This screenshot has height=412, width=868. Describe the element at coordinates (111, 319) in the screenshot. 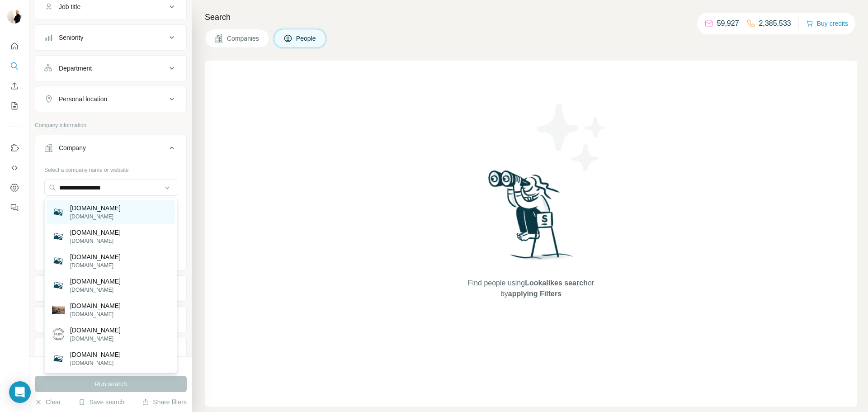

I see `button: HQ location` at that location.